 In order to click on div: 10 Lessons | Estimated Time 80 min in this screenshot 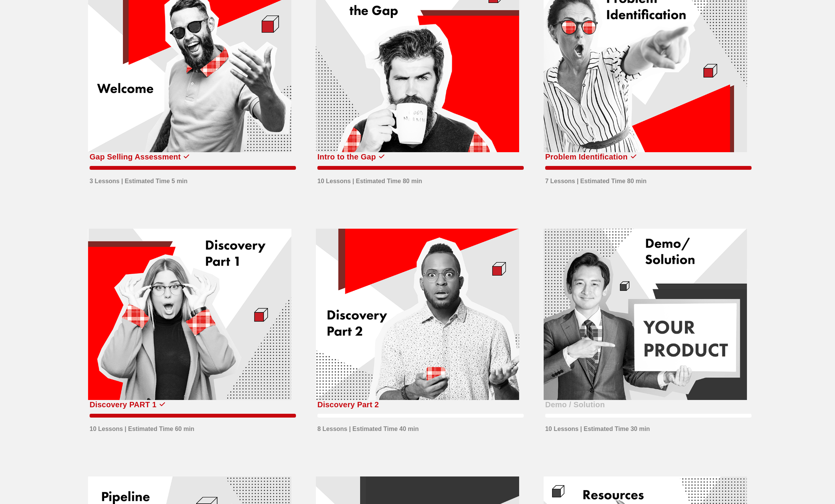, I will do `click(370, 180)`.